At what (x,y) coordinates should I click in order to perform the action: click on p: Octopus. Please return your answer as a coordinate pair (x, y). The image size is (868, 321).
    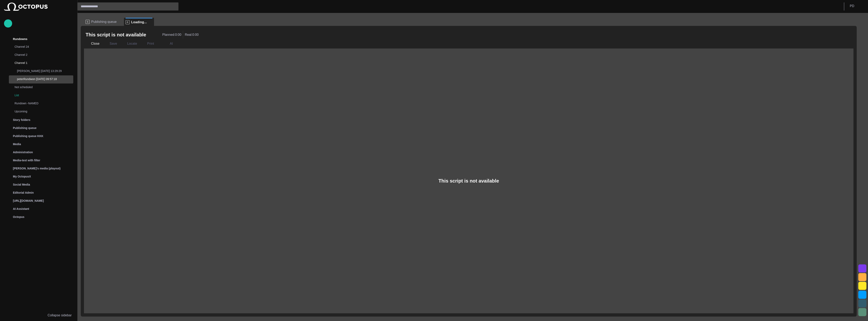
    Looking at the image, I should click on (19, 217).